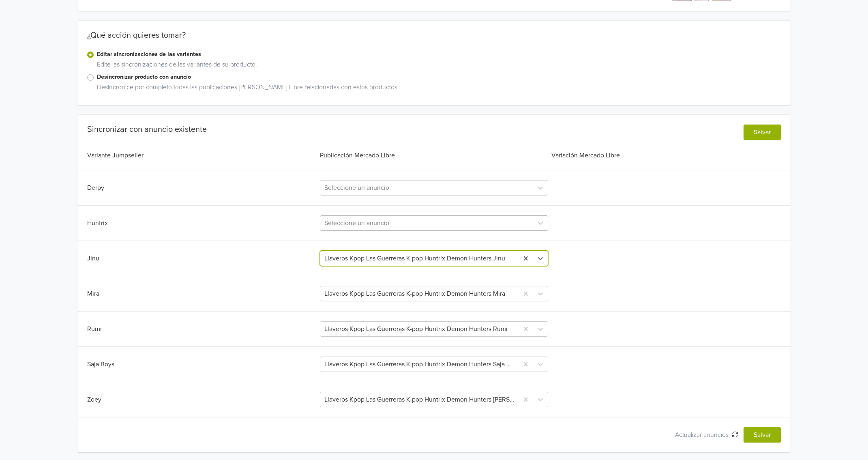  Describe the element at coordinates (434, 40) in the screenshot. I see `div: ¿Qué acción quieres tomar?` at that location.